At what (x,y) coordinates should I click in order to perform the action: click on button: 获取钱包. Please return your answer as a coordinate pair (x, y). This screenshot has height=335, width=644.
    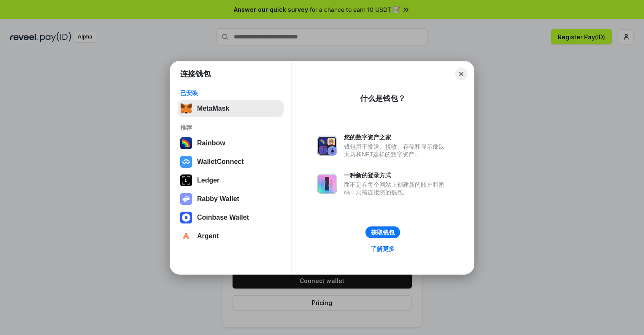
    Looking at the image, I should click on (383, 232).